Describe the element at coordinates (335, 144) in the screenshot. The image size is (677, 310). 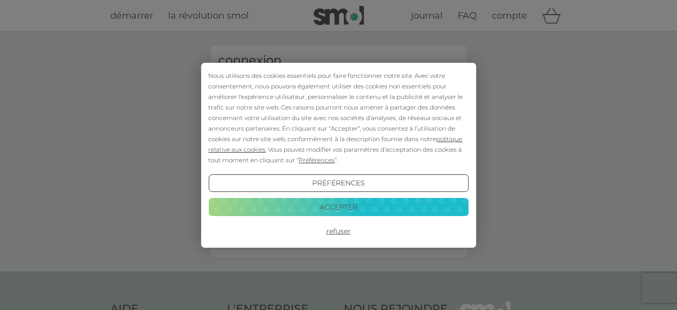
I see `span: politique relative aux cookies` at that location.